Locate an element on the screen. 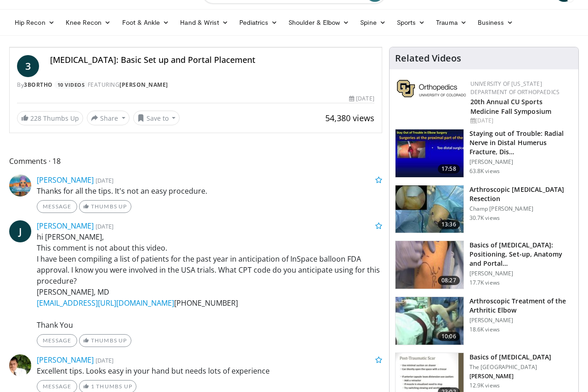 The height and width of the screenshot is (392, 588). span: J is located at coordinates (20, 231).